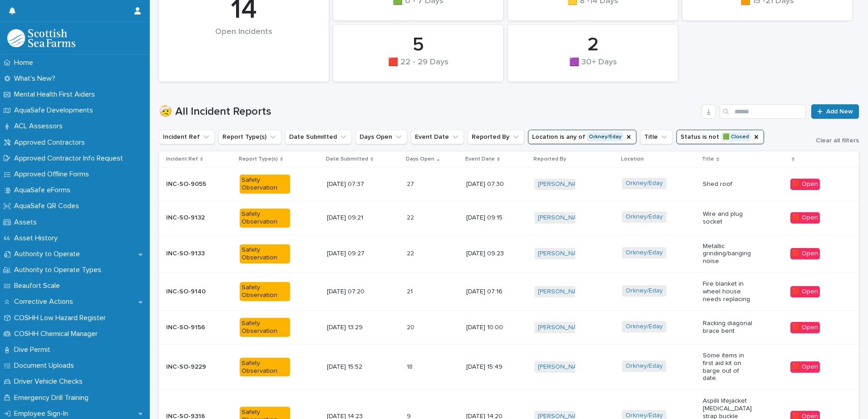 The width and height of the screenshot is (868, 419). I want to click on button: Incident Ref, so click(187, 137).